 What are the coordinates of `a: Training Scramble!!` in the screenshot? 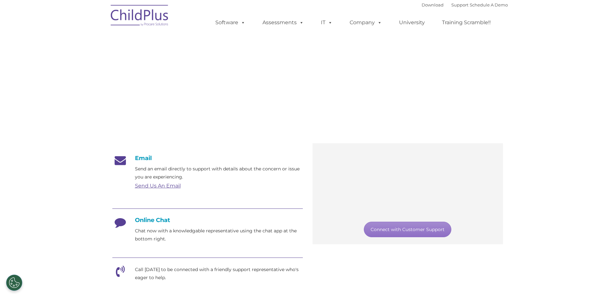 It's located at (467, 23).